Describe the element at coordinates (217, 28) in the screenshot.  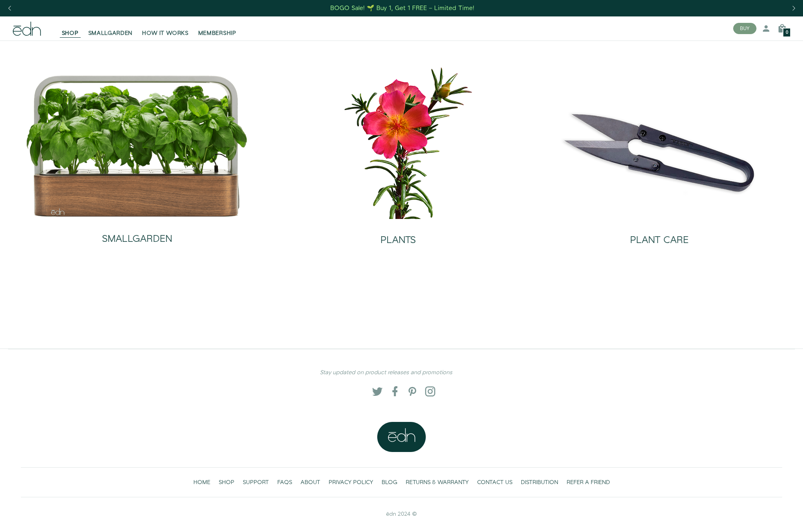
I see `a: MEMBERSHIP` at that location.